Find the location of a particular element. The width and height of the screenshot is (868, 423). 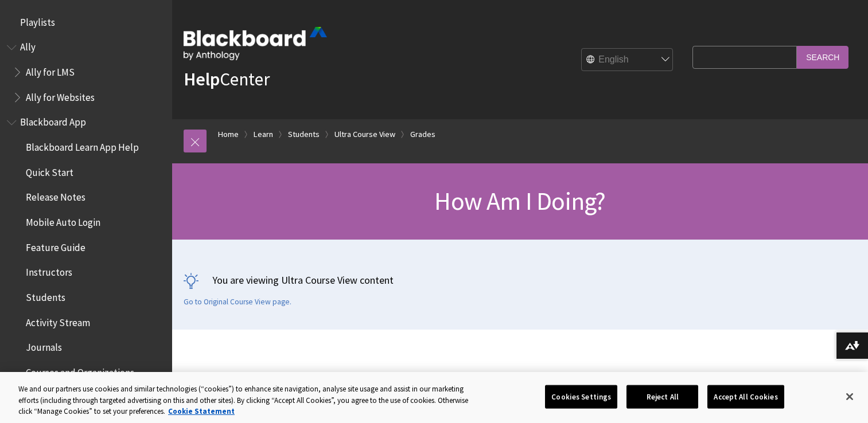

span: Ally is located at coordinates (28, 45).